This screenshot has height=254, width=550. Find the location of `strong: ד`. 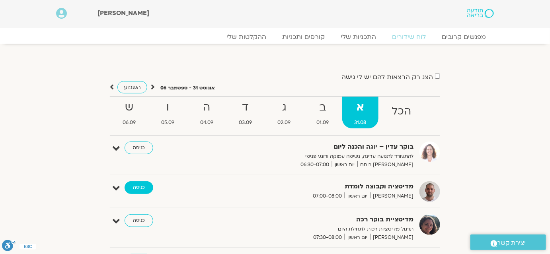

strong: ד is located at coordinates (245, 107).